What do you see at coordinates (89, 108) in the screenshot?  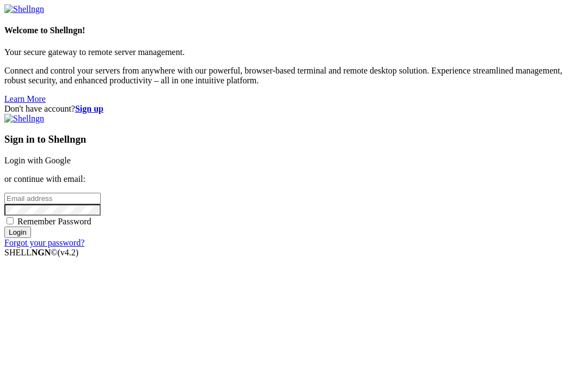 I see `strong: Sign up` at bounding box center [89, 108].